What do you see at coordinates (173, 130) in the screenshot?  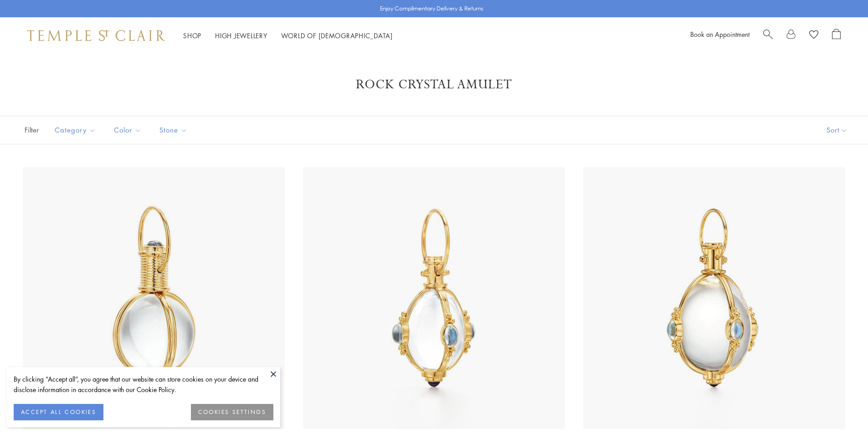 I see `button: Stone` at bounding box center [173, 130].